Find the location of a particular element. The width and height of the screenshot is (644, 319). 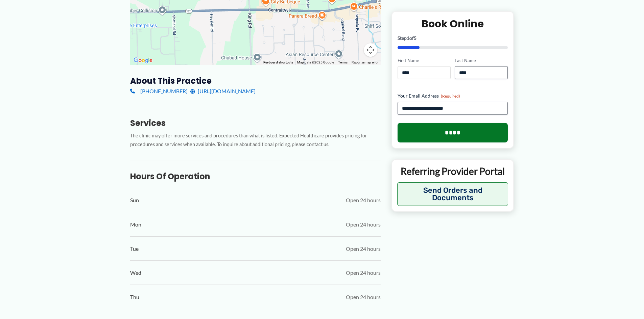

img: Google is located at coordinates (143, 60).